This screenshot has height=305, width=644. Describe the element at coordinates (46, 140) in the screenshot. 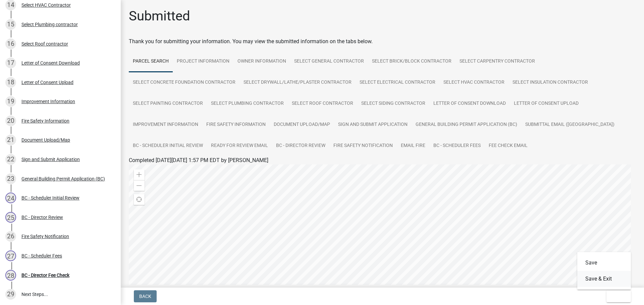

I see `div: Document Upload/Map` at that location.